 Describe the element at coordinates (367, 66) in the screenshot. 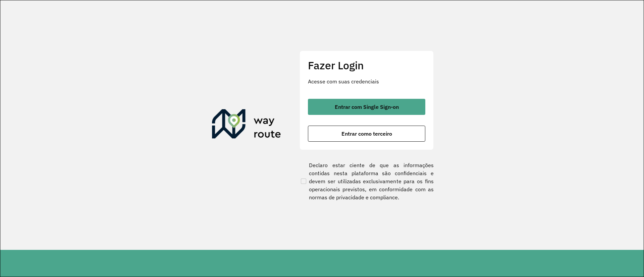

I see `h2: Fazer Login` at that location.